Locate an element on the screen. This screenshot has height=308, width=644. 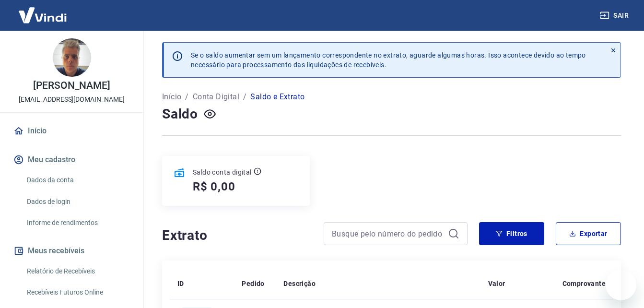
img: Vindi is located at coordinates (43, 15).